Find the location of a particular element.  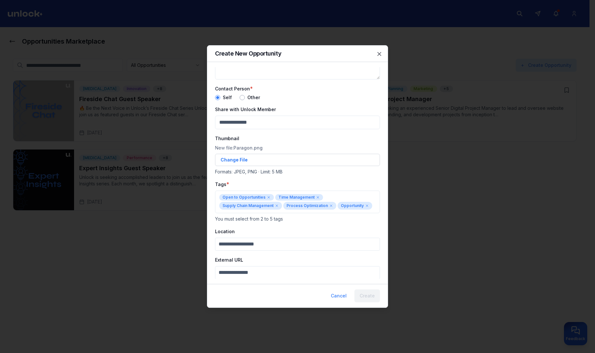

p: You must select from 2 to 5 tags is located at coordinates (297, 219).